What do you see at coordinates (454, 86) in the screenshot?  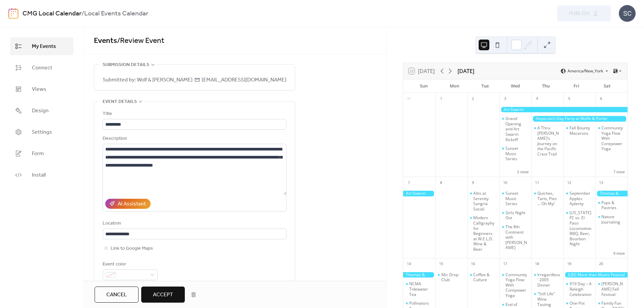 I see `div: Mon` at bounding box center [454, 86].